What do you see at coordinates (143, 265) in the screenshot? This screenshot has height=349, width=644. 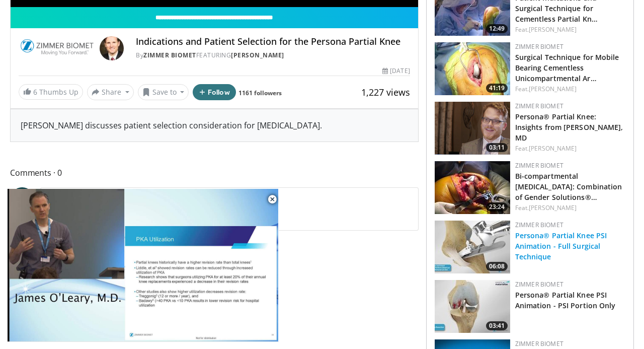 I see `video-js: Video Player` at bounding box center [143, 265].